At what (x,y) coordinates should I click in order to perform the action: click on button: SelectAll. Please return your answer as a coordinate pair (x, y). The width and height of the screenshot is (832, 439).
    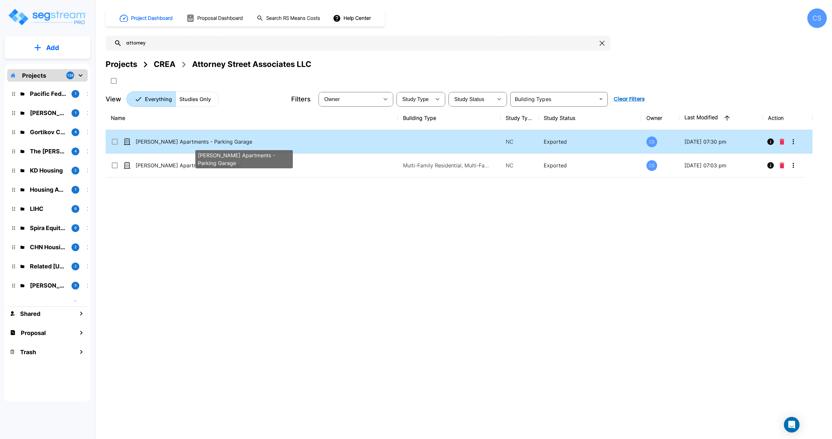
    Looking at the image, I should click on (114, 81).